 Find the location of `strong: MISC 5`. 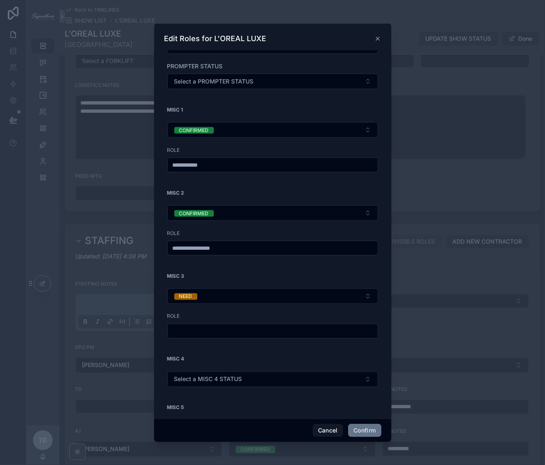

strong: MISC 5 is located at coordinates (175, 408).